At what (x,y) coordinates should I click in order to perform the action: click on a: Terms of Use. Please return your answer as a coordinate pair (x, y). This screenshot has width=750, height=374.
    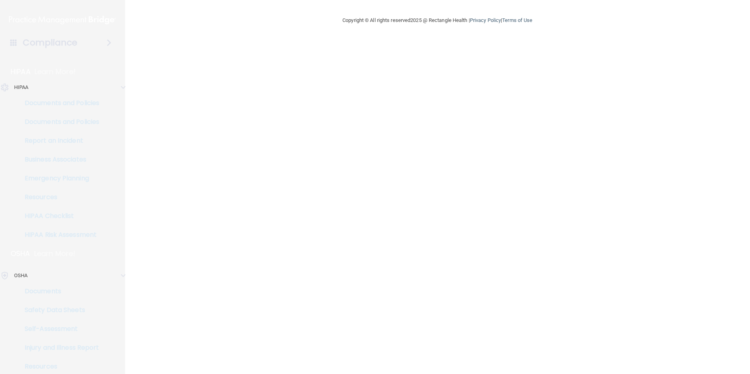
    Looking at the image, I should click on (517, 20).